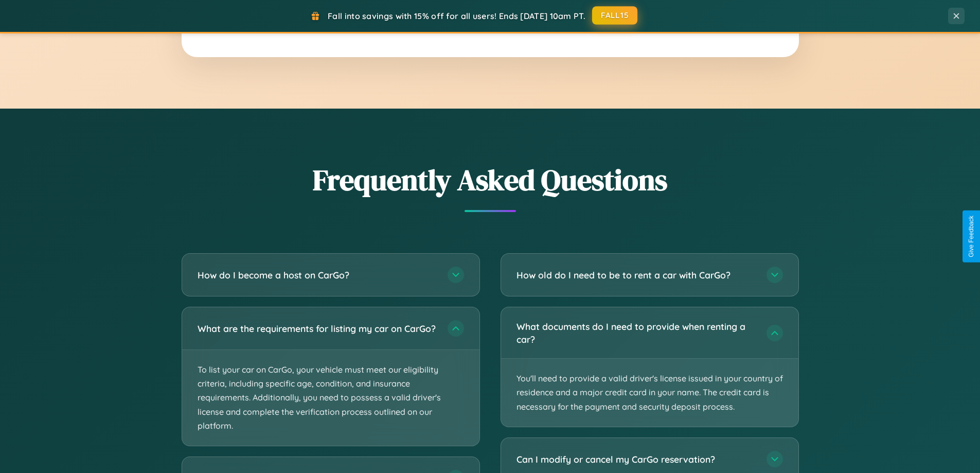 This screenshot has width=980, height=473. Describe the element at coordinates (971, 236) in the screenshot. I see `div: Give Feedback` at that location.